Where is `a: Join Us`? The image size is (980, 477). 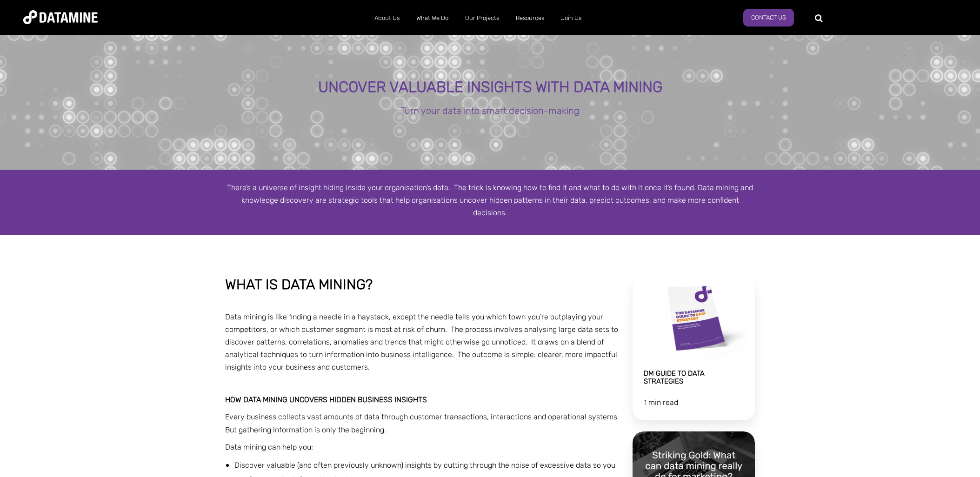 a: Join Us is located at coordinates (571, 18).